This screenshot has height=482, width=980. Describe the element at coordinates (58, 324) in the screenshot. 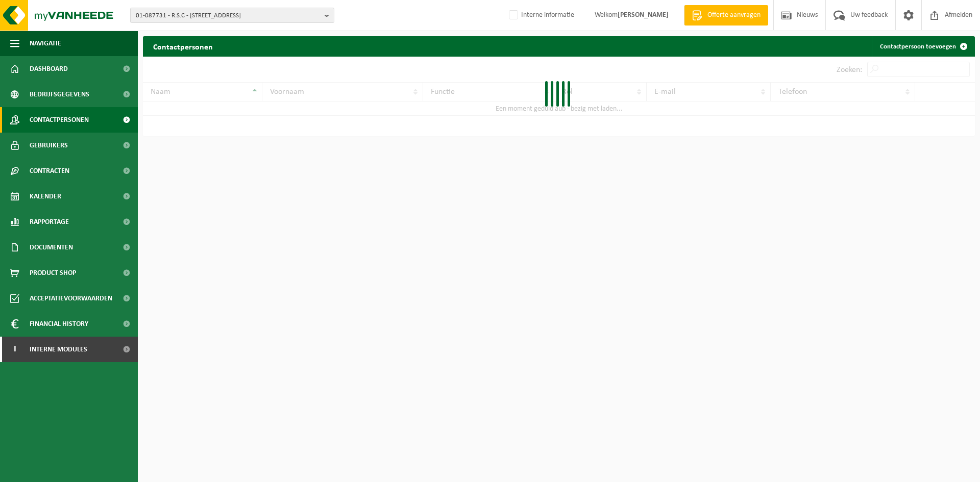

I see `span: Financial History` at that location.